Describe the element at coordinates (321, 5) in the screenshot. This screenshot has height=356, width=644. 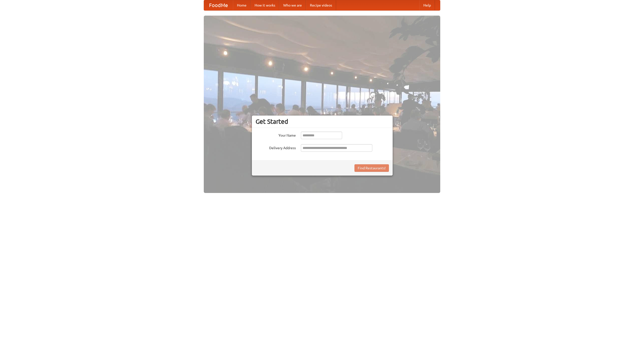
I see `a: Recipe videos` at that location.